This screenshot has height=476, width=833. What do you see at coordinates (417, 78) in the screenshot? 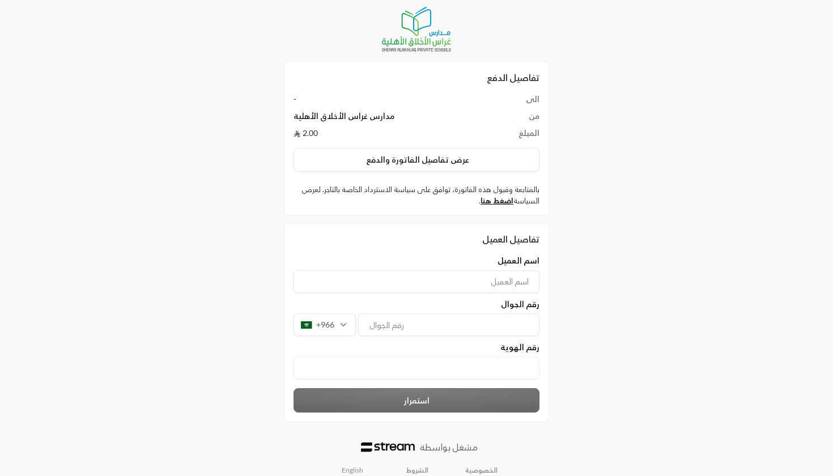
I see `h2: تفاصيل الدفع` at bounding box center [417, 78].